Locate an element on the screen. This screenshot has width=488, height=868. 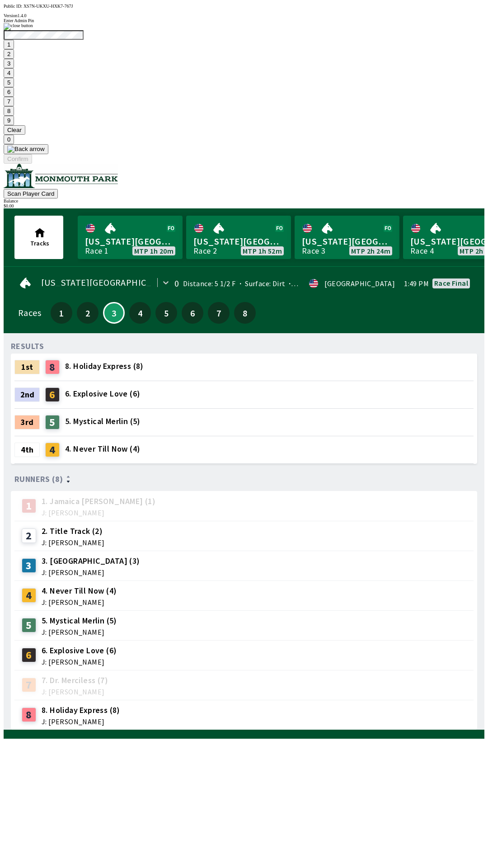
div: Race 2 is located at coordinates (205, 251).